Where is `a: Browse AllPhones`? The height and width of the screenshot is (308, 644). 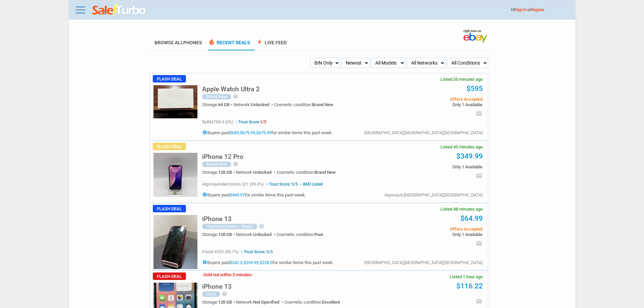
a: Browse AllPhones is located at coordinates (178, 42).